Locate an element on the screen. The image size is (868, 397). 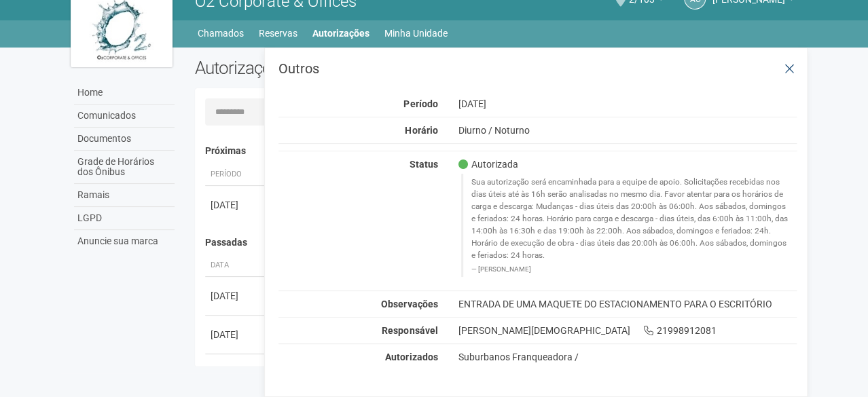
strong: Responsável is located at coordinates (409, 331).